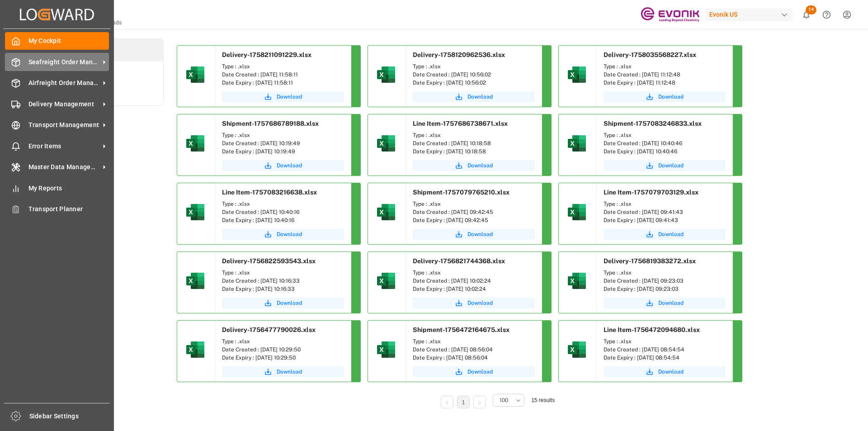 The height and width of the screenshot is (431, 868). Describe the element at coordinates (650, 261) in the screenshot. I see `span: Delivery-1756819383272.xlsx` at that location.